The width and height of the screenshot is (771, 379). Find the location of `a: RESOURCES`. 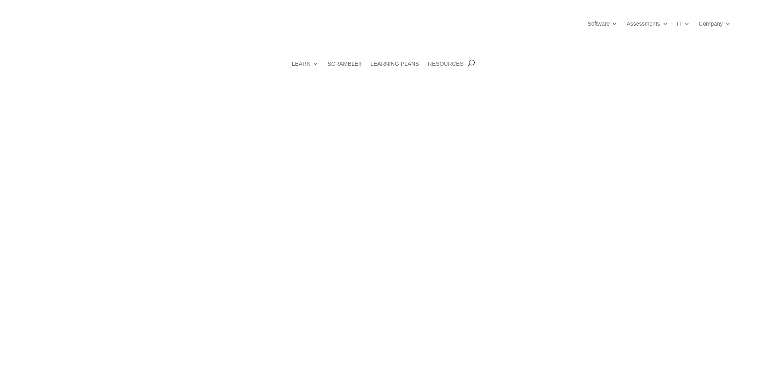

a: RESOURCES is located at coordinates (446, 69).